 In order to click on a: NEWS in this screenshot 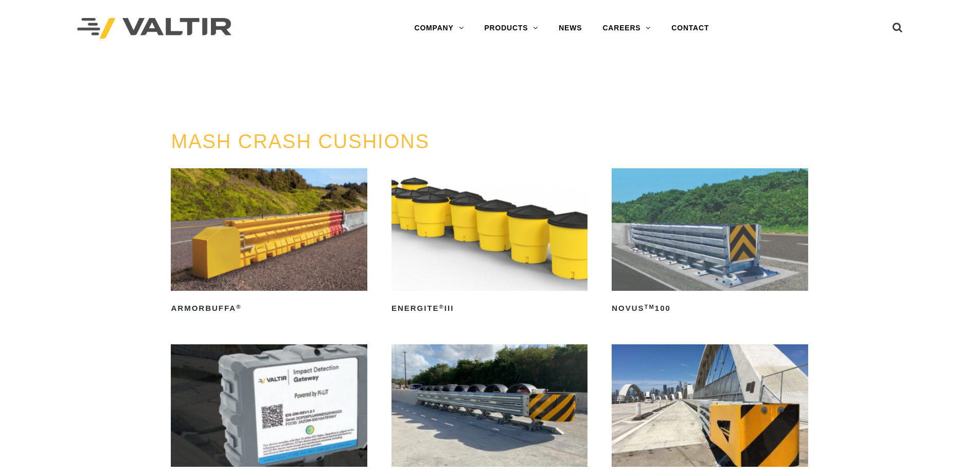, I will do `click(570, 28)`.